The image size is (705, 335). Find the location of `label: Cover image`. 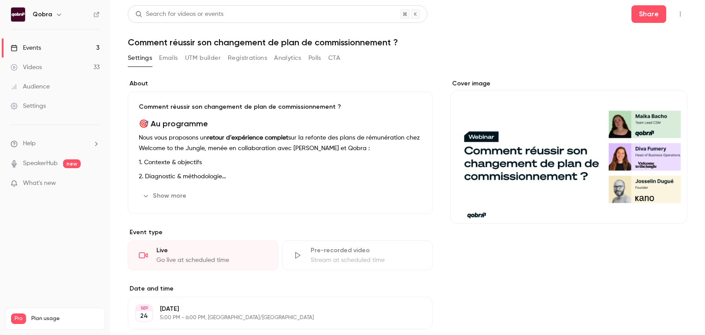

label: Cover image is located at coordinates (569, 84).